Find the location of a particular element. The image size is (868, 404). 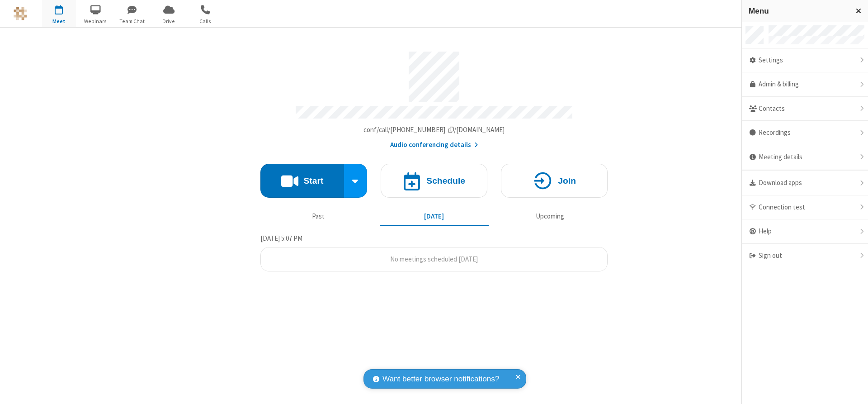

section: Account details is located at coordinates (434, 98).